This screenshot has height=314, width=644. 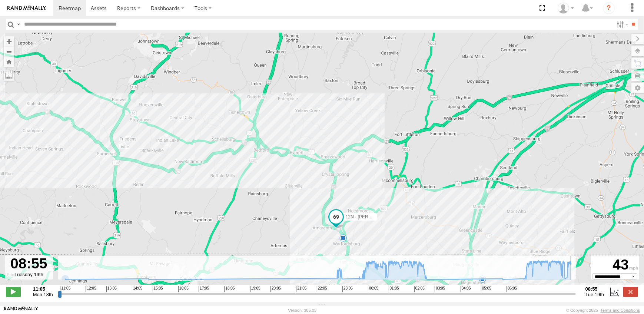 What do you see at coordinates (21, 310) in the screenshot?
I see `a: Visit our Website` at bounding box center [21, 310].